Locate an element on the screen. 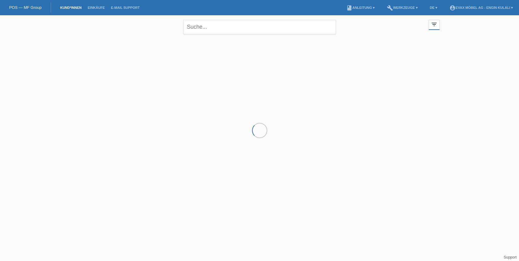 Image resolution: width=519 pixels, height=261 pixels. a: account_circleEVAX Möbel AG - Engin Kulali ▾ is located at coordinates (481, 8).